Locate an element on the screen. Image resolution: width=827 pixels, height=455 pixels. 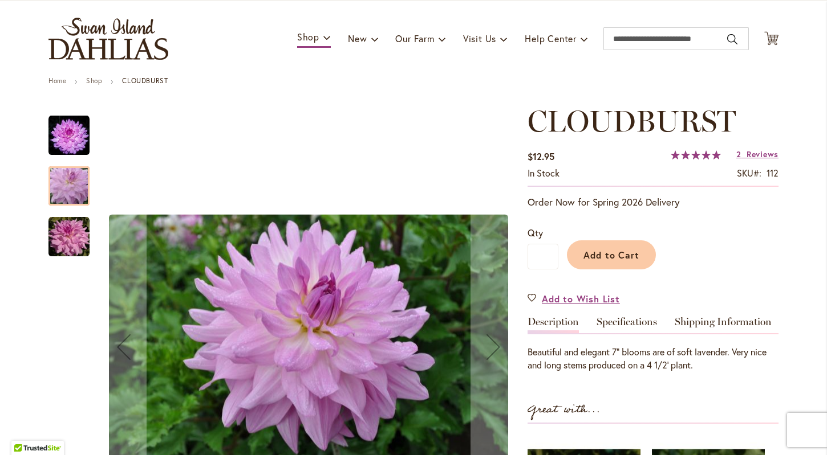
strong: Great with... is located at coordinates (564, 410).